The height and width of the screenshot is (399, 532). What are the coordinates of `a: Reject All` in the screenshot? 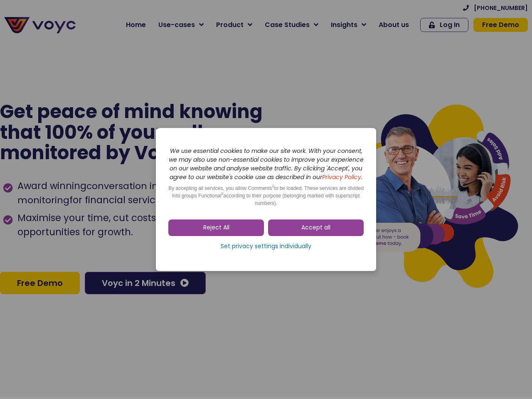 It's located at (216, 228).